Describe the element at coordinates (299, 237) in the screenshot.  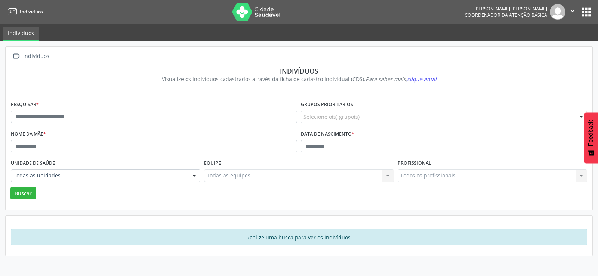
I see `div: Realize uma busca para ver os indivíduos.` at that location.